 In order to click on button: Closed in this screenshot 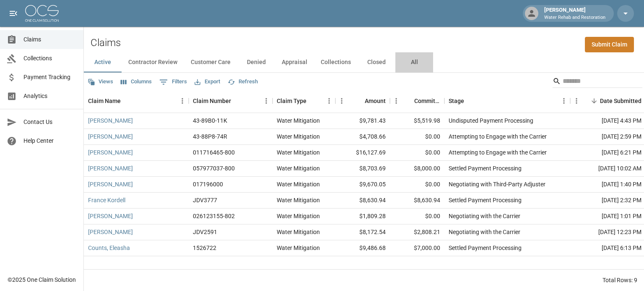, I will do `click(377, 63)`.